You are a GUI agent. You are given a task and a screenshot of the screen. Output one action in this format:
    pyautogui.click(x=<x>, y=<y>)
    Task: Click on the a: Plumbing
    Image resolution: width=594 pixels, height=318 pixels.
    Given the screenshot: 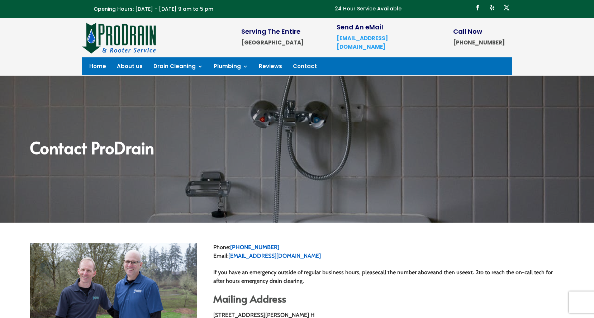 What is the action you would take?
    pyautogui.click(x=231, y=68)
    